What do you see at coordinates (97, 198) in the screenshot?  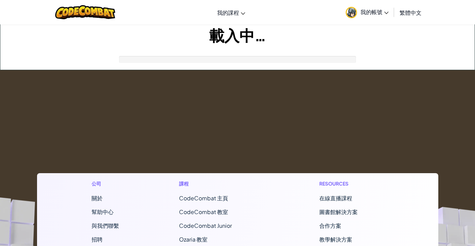 I see `a: 關於` at bounding box center [97, 198].